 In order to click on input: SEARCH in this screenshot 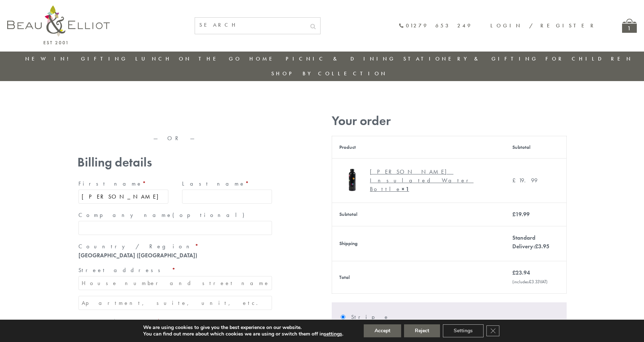, I will do `click(251, 25)`.